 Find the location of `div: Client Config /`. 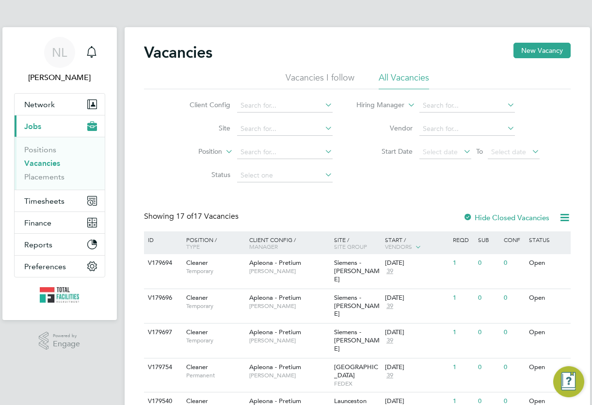

div: Client Config / is located at coordinates (289, 243).